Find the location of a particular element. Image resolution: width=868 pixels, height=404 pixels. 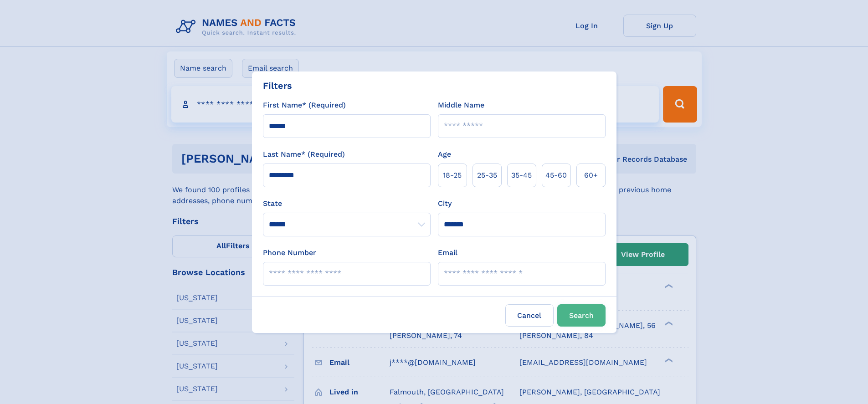

span: 25‑35 is located at coordinates (487, 175).